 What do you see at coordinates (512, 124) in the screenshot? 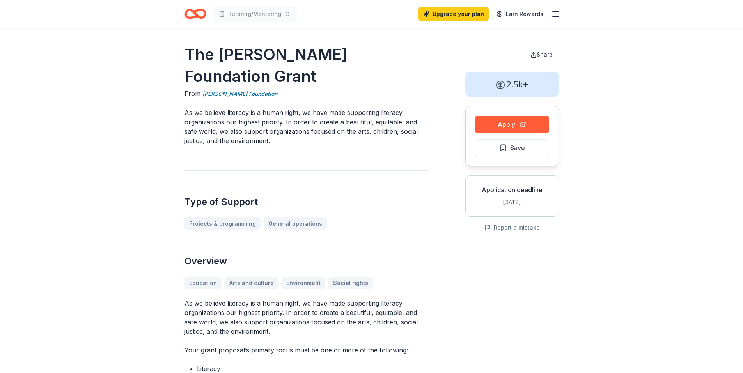
I see `button: Apply` at bounding box center [512, 124].